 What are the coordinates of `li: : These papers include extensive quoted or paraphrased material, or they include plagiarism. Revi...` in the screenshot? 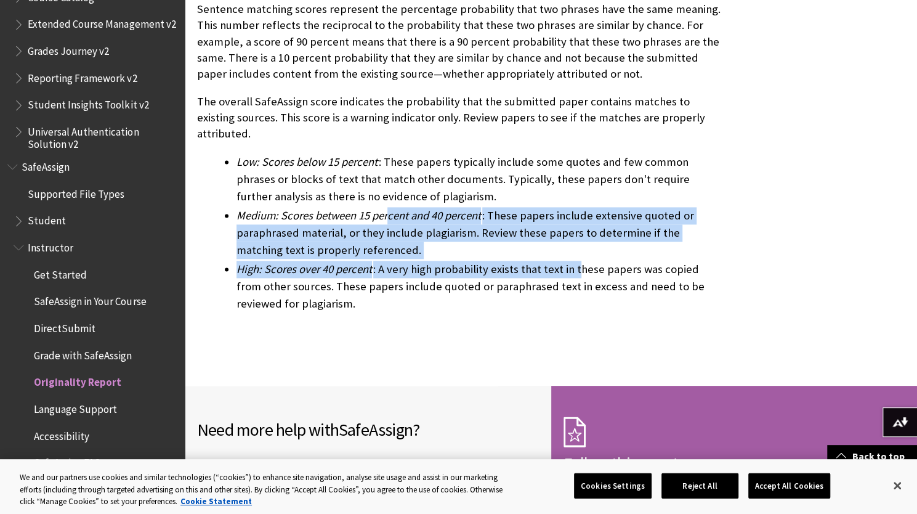 It's located at (479, 233).